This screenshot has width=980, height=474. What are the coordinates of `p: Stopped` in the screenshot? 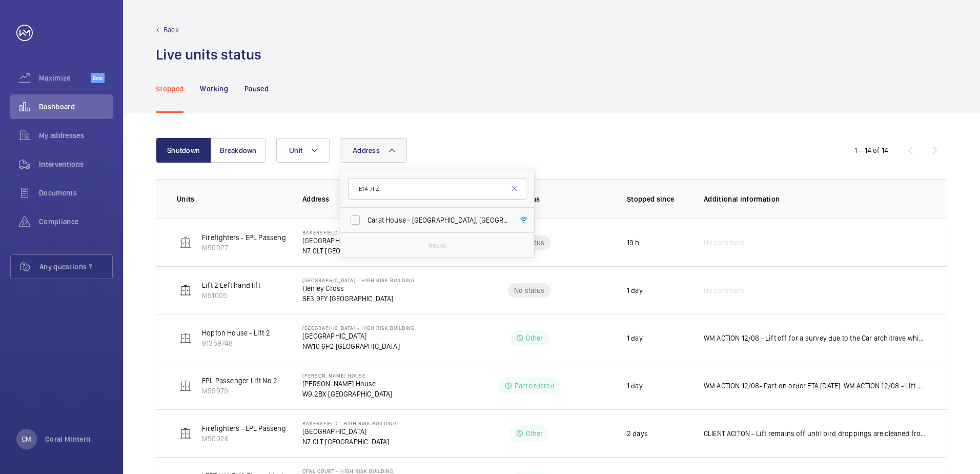 It's located at (169, 89).